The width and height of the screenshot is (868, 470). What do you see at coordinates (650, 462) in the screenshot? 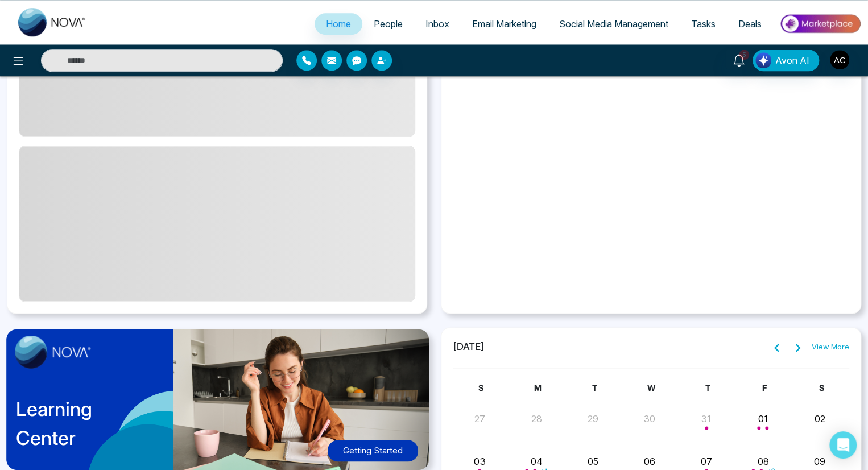
I see `button: 06` at bounding box center [650, 462].